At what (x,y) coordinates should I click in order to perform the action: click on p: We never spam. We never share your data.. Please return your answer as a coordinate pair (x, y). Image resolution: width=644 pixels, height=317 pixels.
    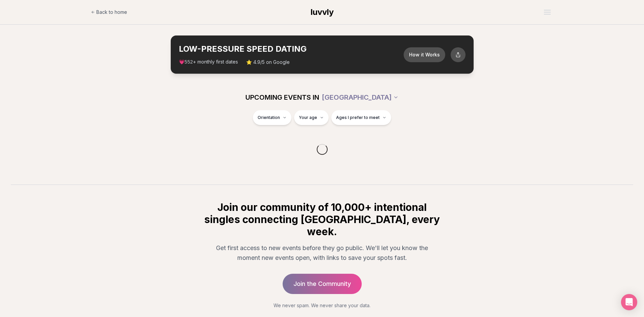
    Looking at the image, I should click on (322, 305).